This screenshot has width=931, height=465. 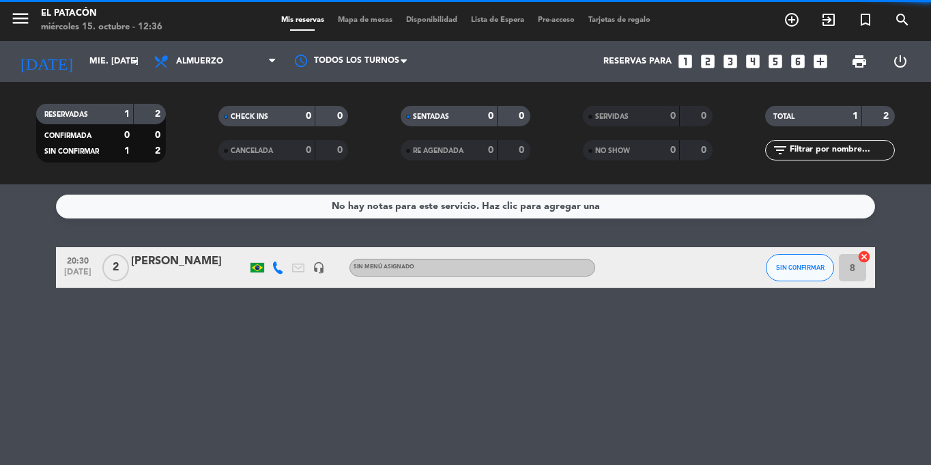 What do you see at coordinates (841, 150) in the screenshot?
I see `input: Filtrar por nombre...` at bounding box center [841, 150].